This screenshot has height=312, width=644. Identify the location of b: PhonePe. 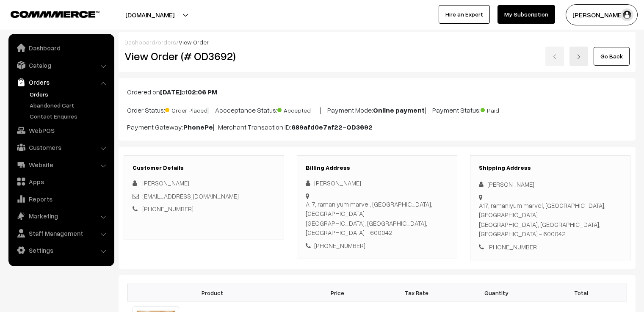
(198, 127).